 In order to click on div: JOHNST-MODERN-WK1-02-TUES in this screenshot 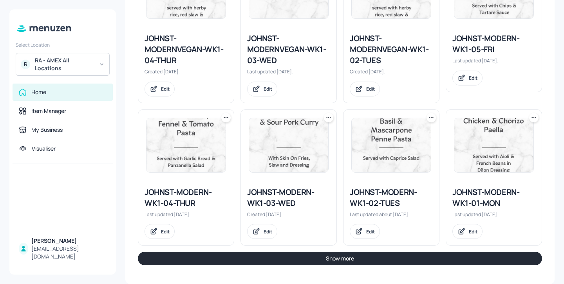, I will do `click(391, 197)`.